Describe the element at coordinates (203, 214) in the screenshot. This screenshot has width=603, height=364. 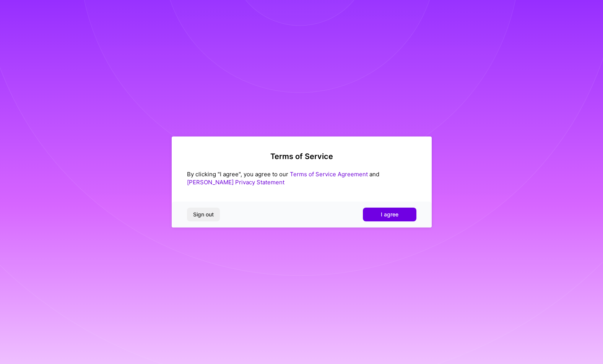
I see `span: Sign out` at that location.